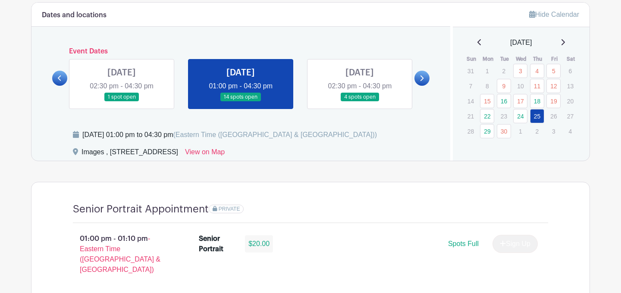 Image resolution: width=621 pixels, height=293 pixels. What do you see at coordinates (555, 14) in the screenshot?
I see `a: Hide Calendar` at bounding box center [555, 14].